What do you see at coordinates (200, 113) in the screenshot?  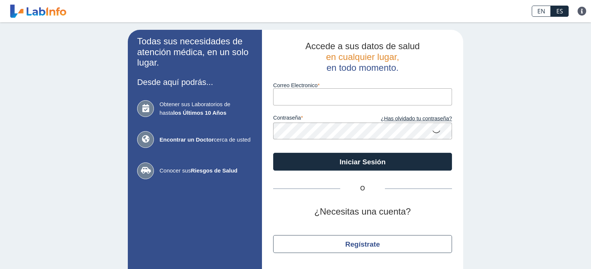 I see `b: los Últimos 10 Años` at bounding box center [200, 113].